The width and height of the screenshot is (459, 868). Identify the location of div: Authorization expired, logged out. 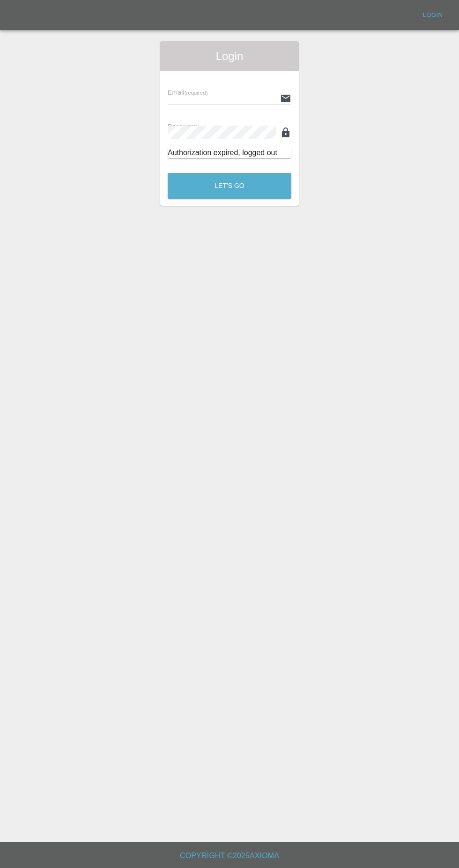
(230, 153).